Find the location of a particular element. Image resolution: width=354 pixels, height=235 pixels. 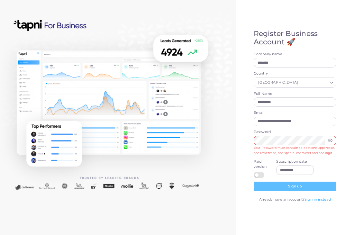

label: Full Name is located at coordinates (294, 94).